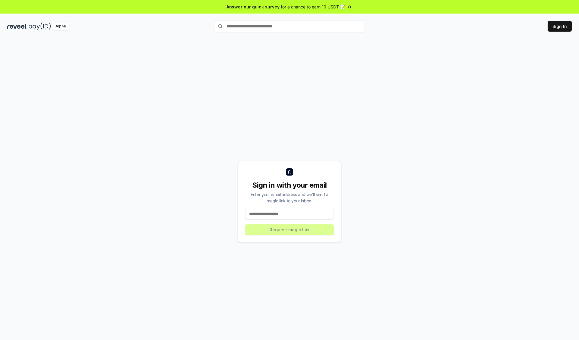 This screenshot has height=340, width=579. Describe the element at coordinates (289, 172) in the screenshot. I see `img: logo_small` at that location.